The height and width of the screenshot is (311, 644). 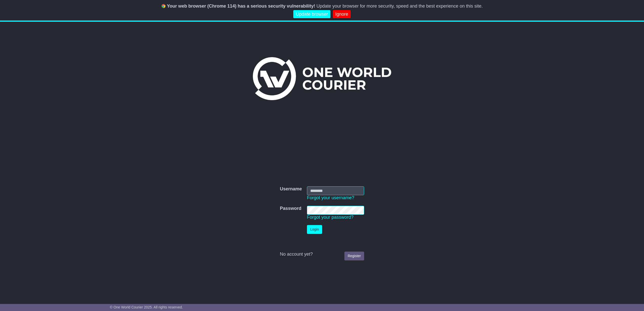 I want to click on label: Password, so click(x=290, y=208).